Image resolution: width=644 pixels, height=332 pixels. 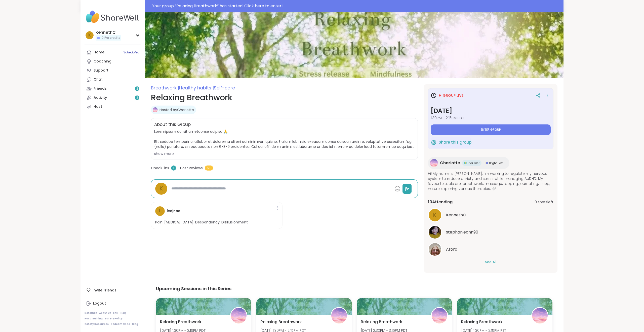 I want to click on a: Logout, so click(x=112, y=304).